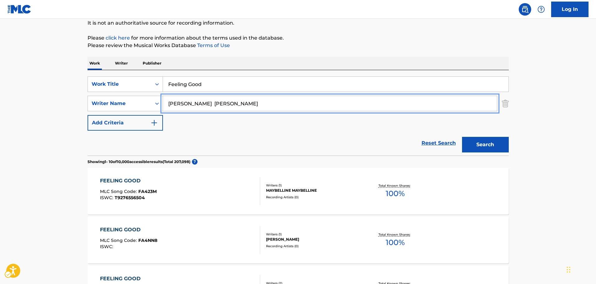  What do you see at coordinates (542, 9) in the screenshot?
I see `img: help` at bounding box center [542, 9].